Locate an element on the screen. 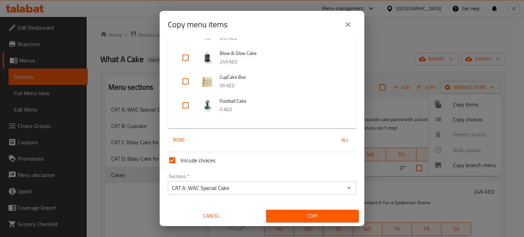 The width and height of the screenshot is (524, 237). span: Football Cake is located at coordinates (281, 101).